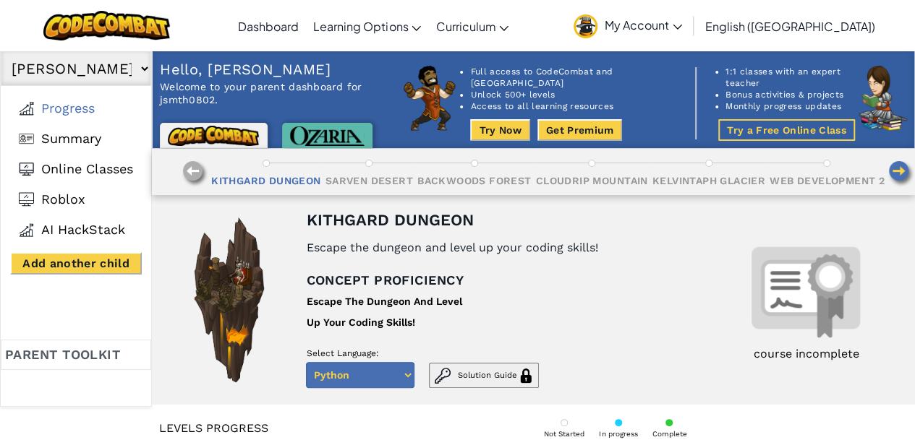  I want to click on div: Levels progress, so click(213, 429).